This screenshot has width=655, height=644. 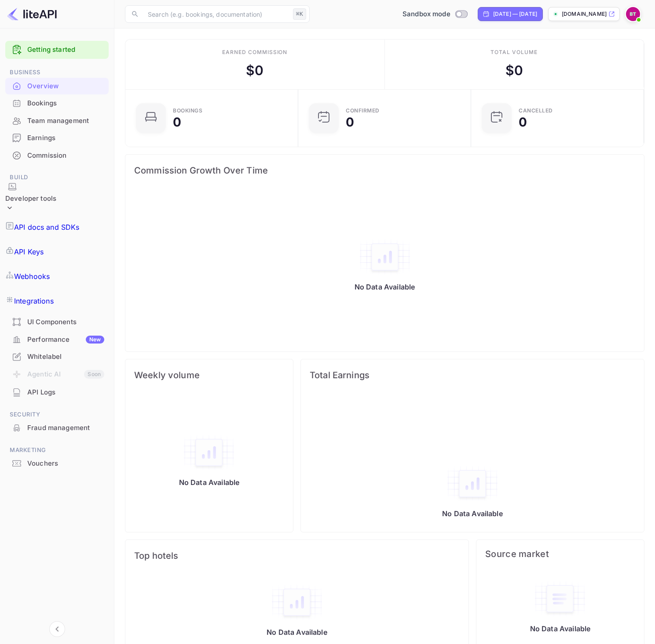 I want to click on a: Webhooks, so click(x=57, y=276).